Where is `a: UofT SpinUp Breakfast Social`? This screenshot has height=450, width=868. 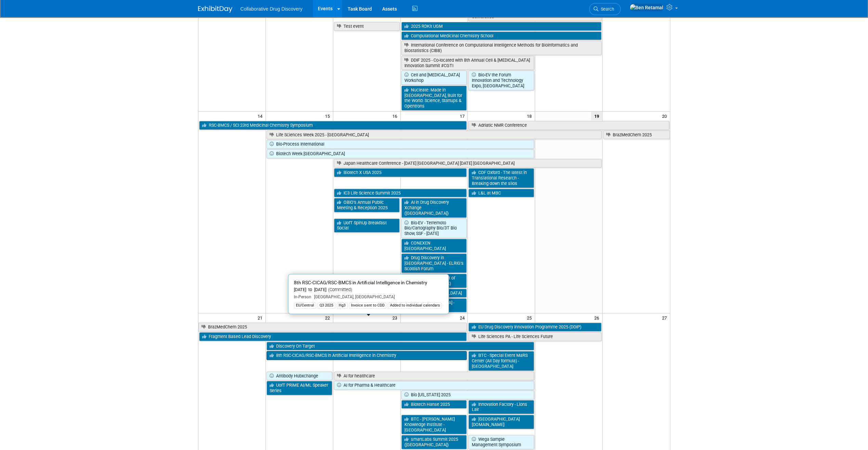
a: UofT SpinUp Breakfast Social is located at coordinates (366, 225).